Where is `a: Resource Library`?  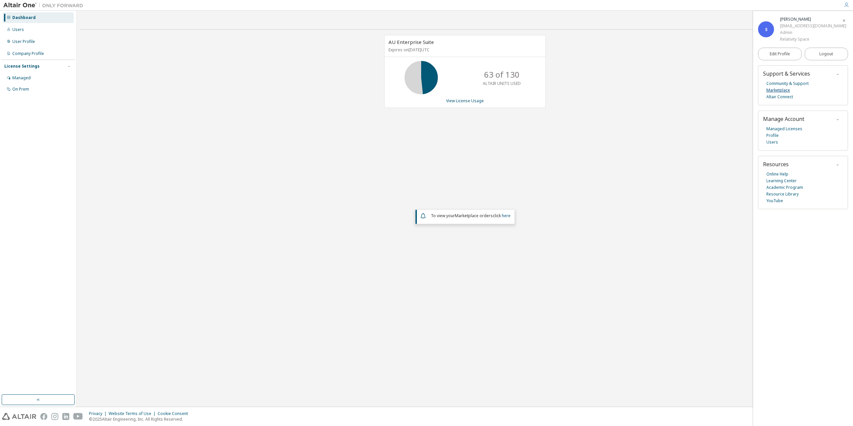 a: Resource Library is located at coordinates (782, 194).